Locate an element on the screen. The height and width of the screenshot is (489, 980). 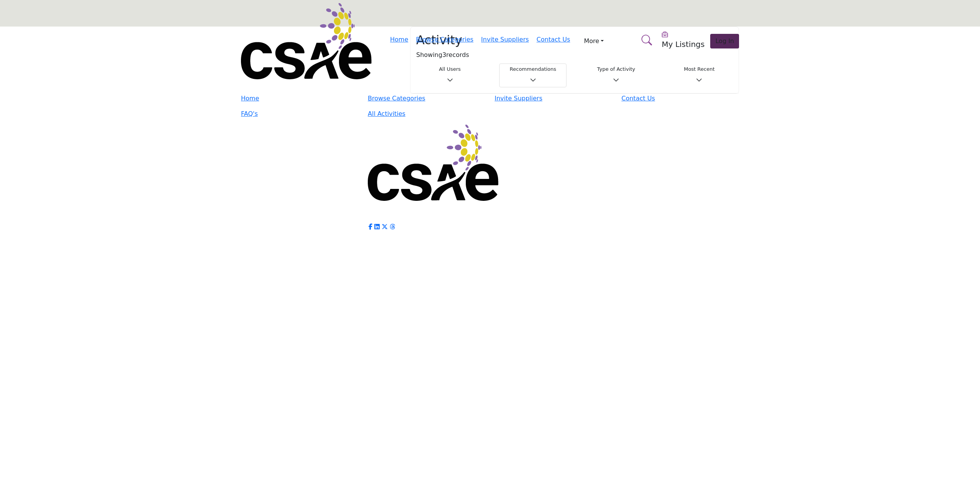
a: Search is located at coordinates (646, 40).